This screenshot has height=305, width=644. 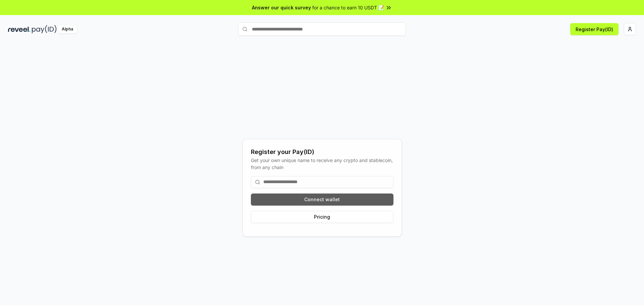 I want to click on button: Connect wallet, so click(x=322, y=200).